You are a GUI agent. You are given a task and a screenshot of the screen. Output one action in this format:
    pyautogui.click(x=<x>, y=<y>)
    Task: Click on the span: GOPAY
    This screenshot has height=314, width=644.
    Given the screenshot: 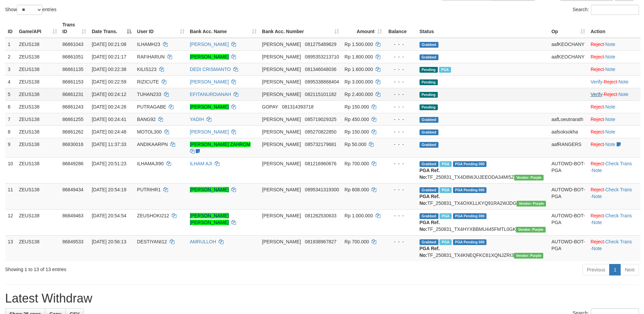 What is the action you would take?
    pyautogui.click(x=270, y=107)
    